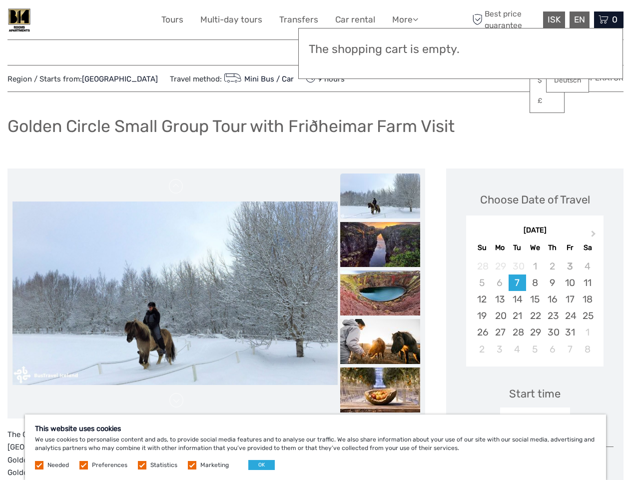 The width and height of the screenshot is (631, 480). What do you see at coordinates (535, 393) in the screenshot?
I see `div: Start time` at bounding box center [535, 393].